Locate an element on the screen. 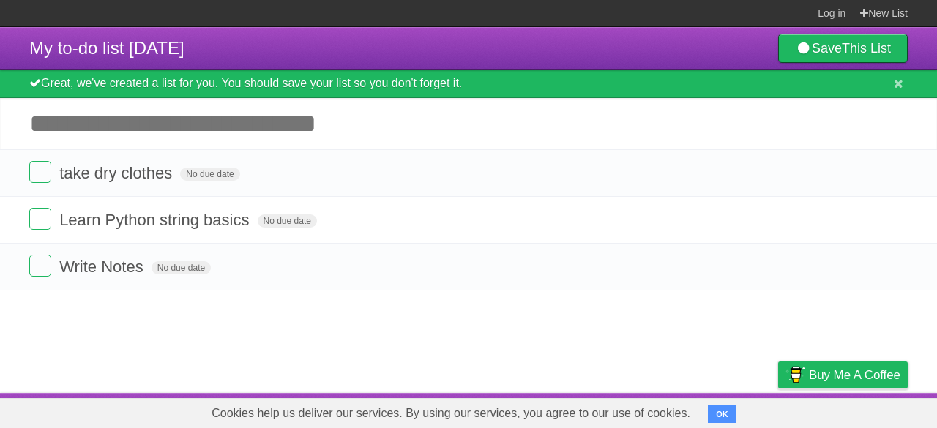 The width and height of the screenshot is (937, 428). img: Buy me a coffee is located at coordinates (795, 375).